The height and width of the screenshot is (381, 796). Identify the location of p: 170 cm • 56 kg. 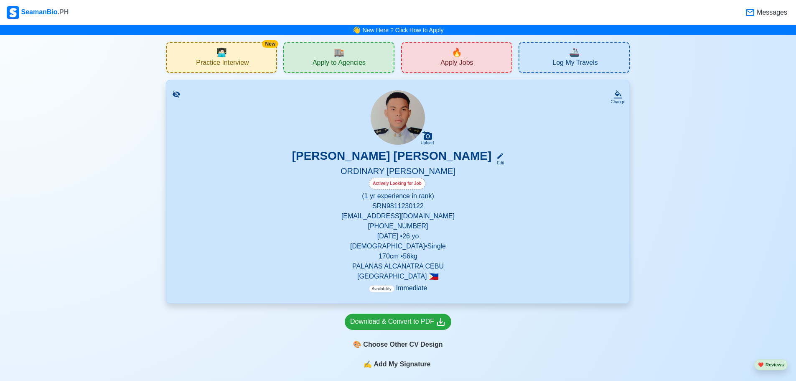
(398, 256).